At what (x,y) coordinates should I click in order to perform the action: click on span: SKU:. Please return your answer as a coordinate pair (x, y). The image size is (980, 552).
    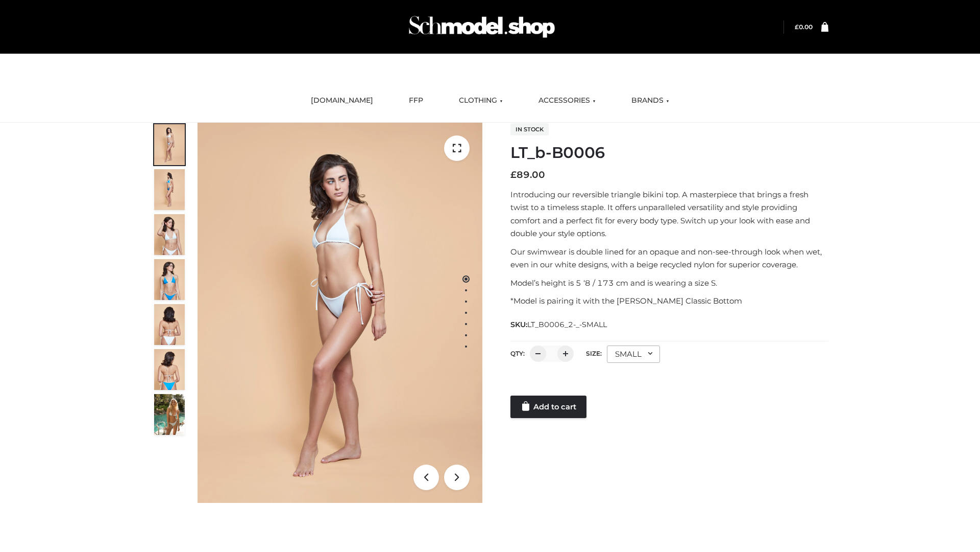
    Looking at the image, I should click on (559, 324).